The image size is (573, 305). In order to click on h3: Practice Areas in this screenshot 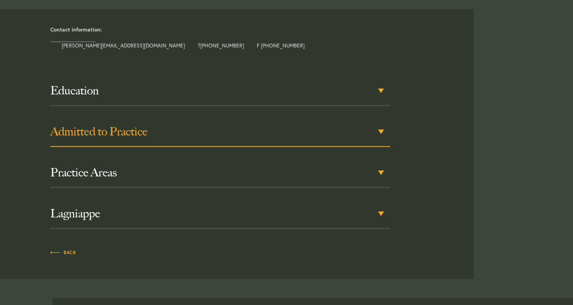, I will do `click(220, 172)`.